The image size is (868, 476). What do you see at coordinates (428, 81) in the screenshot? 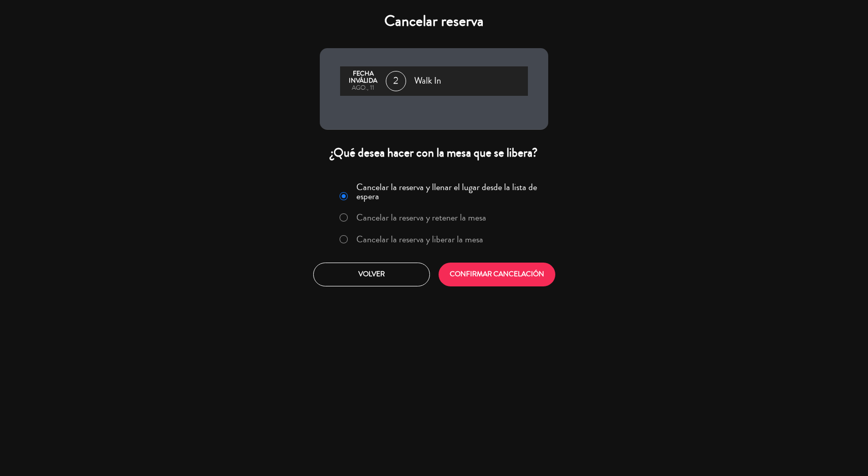
I see `span: Walk In` at bounding box center [428, 81].